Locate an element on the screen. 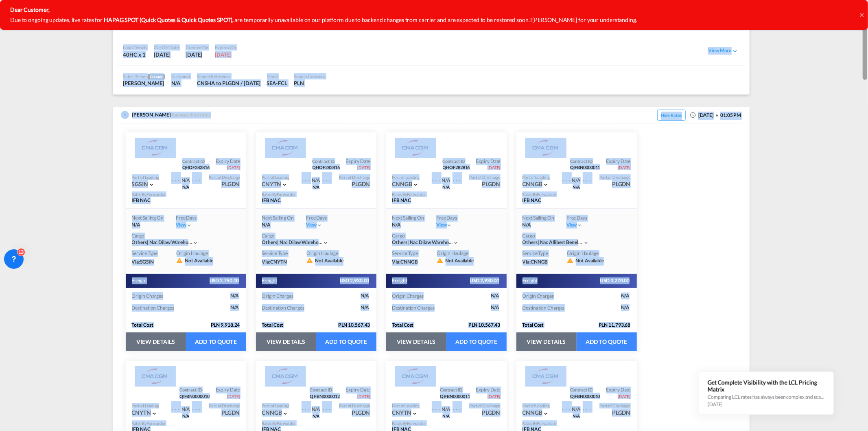 The image size is (868, 431). div: Sales Person is located at coordinates (144, 77).